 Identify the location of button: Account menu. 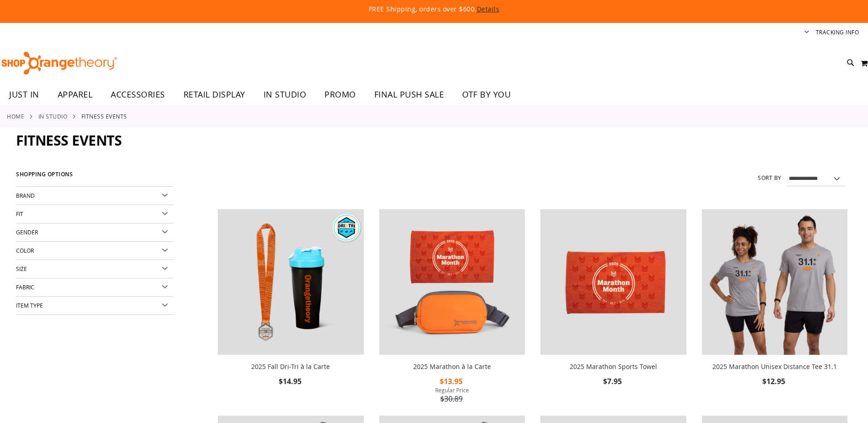
(807, 33).